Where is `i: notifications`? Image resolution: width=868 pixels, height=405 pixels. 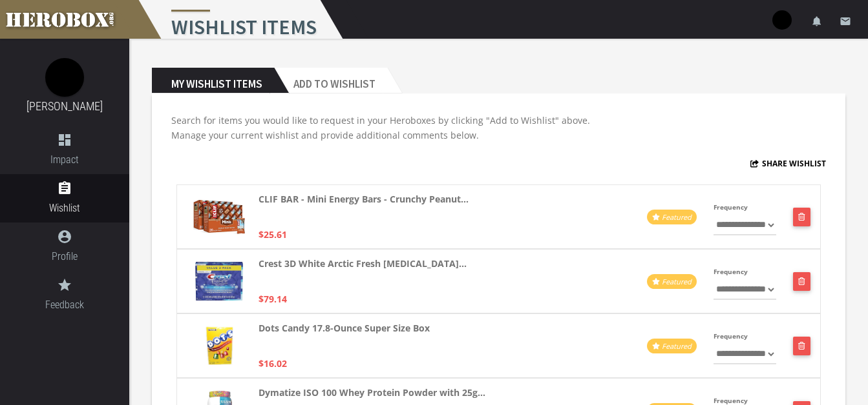 i: notifications is located at coordinates (817, 21).